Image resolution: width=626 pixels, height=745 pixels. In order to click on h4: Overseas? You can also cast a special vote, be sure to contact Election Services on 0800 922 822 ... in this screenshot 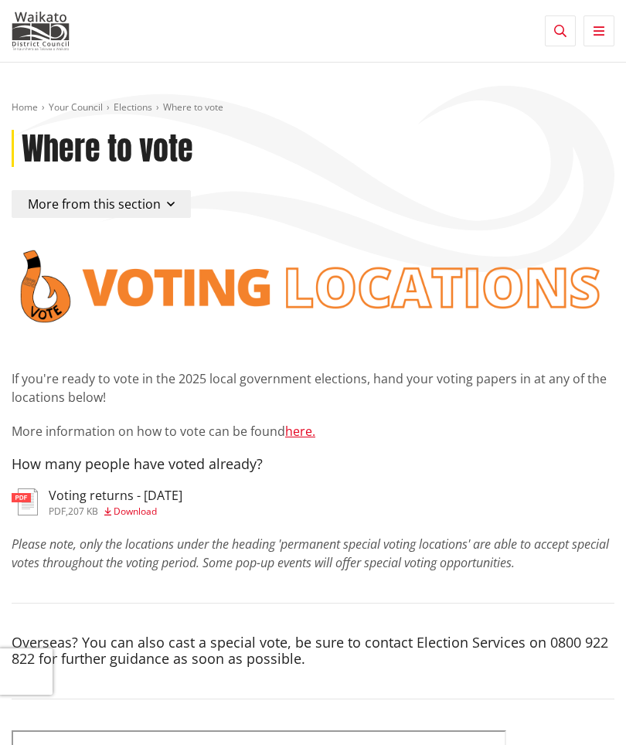, I will do `click(313, 651)`.